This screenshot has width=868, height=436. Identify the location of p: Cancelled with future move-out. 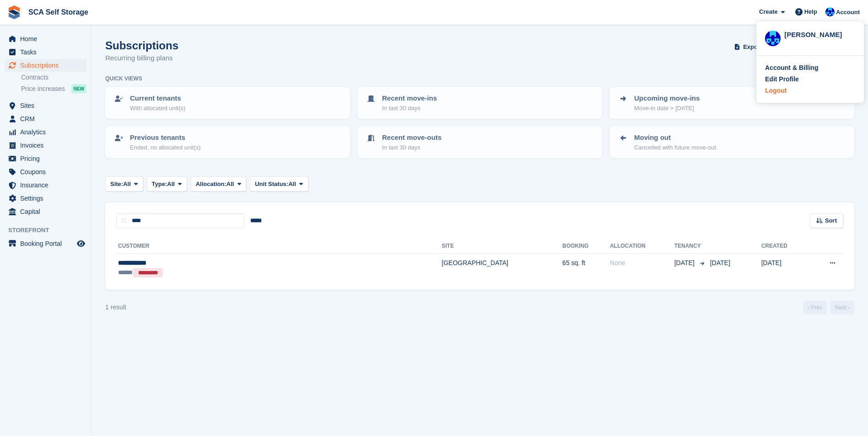
(675, 148).